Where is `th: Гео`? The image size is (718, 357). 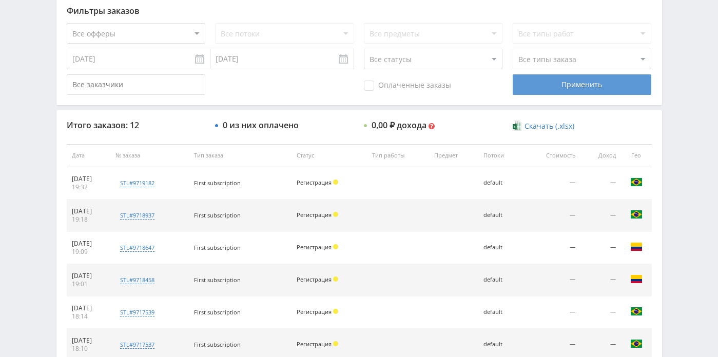 th: Гео is located at coordinates (637, 156).